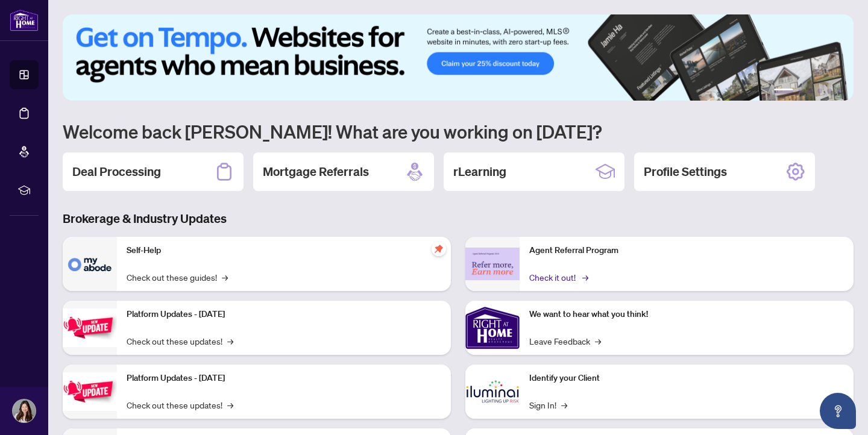 The image size is (868, 435). What do you see at coordinates (284, 251) in the screenshot?
I see `p: Self-Help` at bounding box center [284, 251].